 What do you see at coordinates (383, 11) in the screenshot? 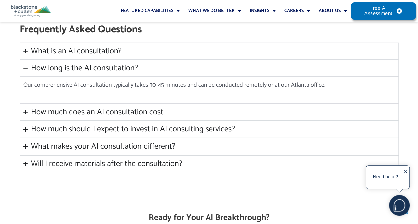
I see `a: Free AI Assessment` at bounding box center [383, 11].